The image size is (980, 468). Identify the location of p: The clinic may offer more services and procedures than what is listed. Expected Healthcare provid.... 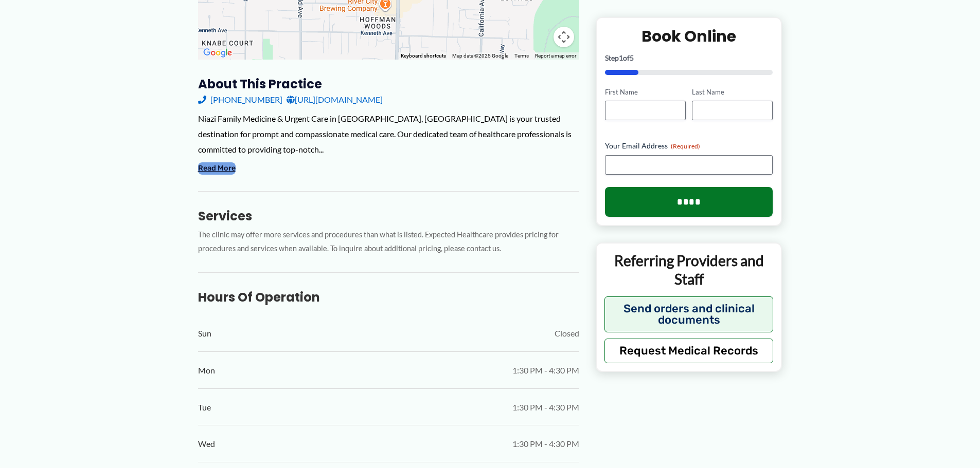
(388, 242).